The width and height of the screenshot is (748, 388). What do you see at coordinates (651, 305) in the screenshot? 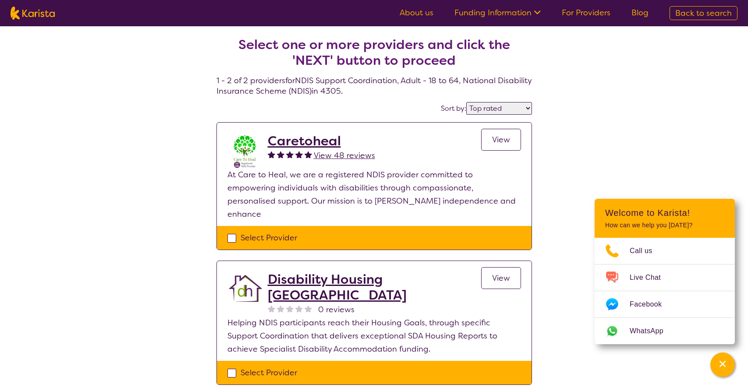
I see `span: Facebook` at bounding box center [651, 305].